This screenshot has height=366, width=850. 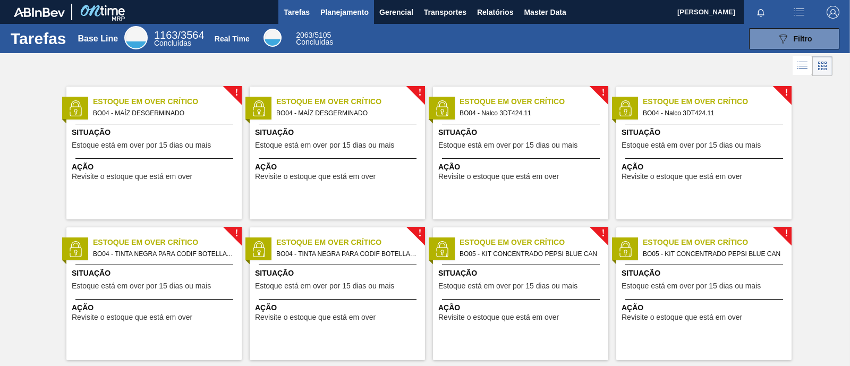 What do you see at coordinates (803, 39) in the screenshot?
I see `span: Filtro` at bounding box center [803, 39].